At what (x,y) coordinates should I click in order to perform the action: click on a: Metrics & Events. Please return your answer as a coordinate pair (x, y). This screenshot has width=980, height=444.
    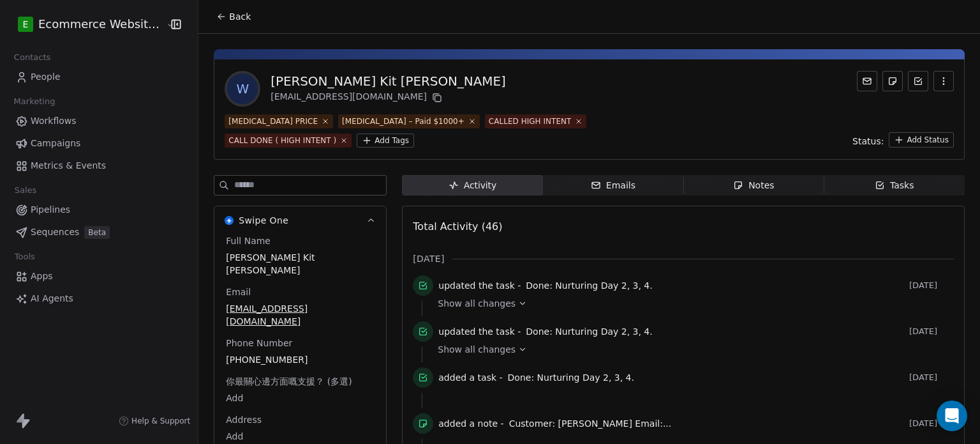
    Looking at the image, I should click on (99, 165).